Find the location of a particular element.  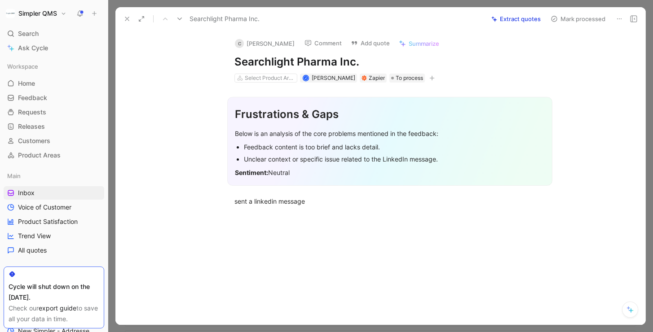

button: Simpler QMSSimpler QMS is located at coordinates (36, 13).